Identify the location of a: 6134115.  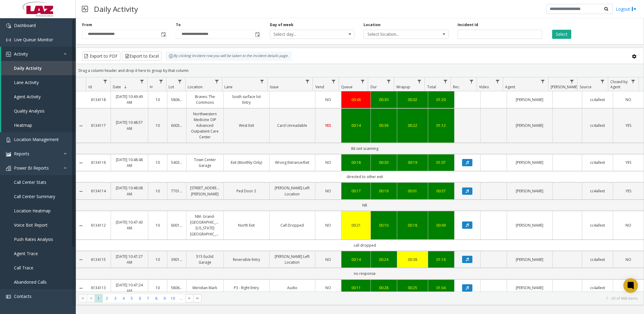
(99, 260).